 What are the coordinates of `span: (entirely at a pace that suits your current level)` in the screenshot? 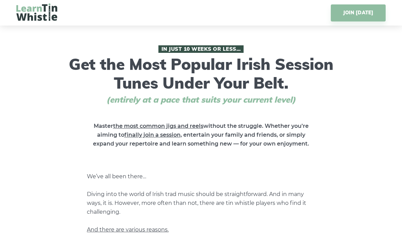 It's located at (201, 99).